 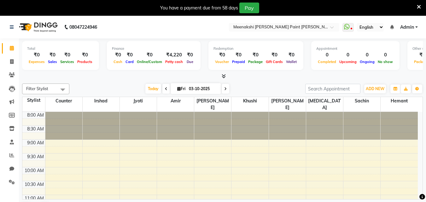 I want to click on span: khushi, so click(x=249, y=101).